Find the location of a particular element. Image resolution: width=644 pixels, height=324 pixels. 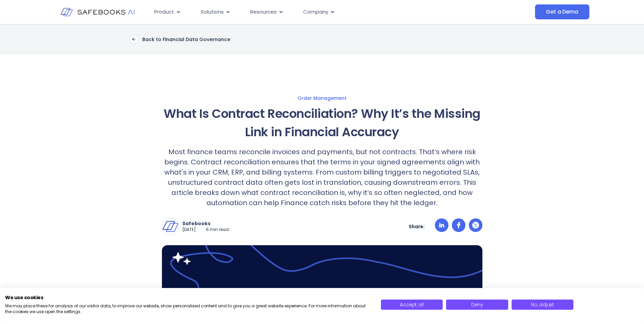

p: Safebooks is located at coordinates (205, 223).